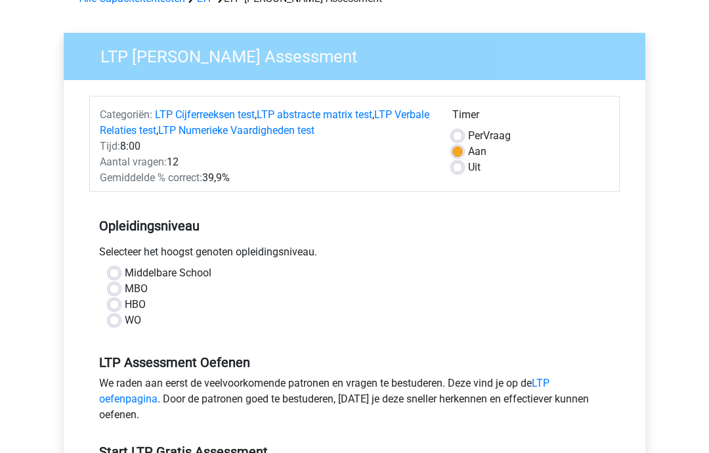 The image size is (709, 453). Describe the element at coordinates (355, 256) in the screenshot. I see `div: Selecteer het hoogst genoten opleidingsniveau.` at that location.